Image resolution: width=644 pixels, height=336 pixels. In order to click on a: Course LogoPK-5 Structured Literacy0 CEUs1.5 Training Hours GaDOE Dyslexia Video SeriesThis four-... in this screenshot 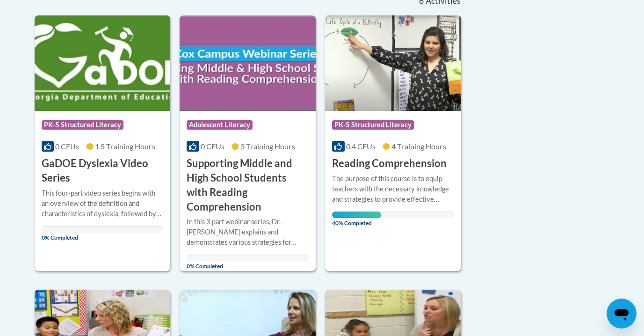, I will do `click(102, 143)`.